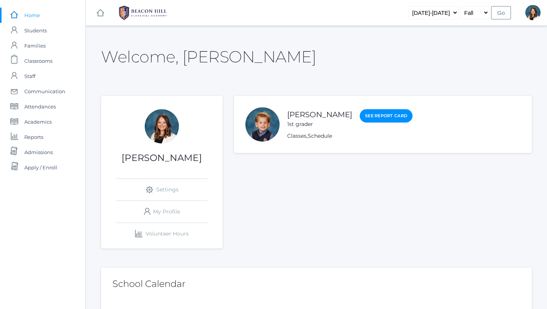 This screenshot has height=309, width=547. Describe the element at coordinates (317, 284) in the screenshot. I see `h2: School Calendar` at that location.